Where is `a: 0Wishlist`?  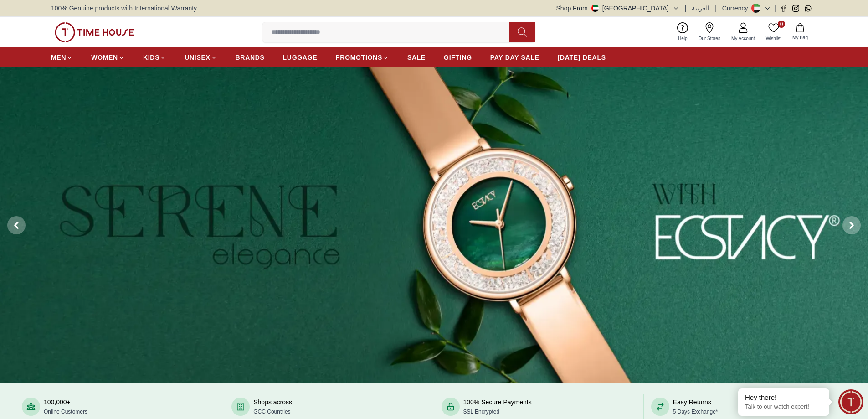 a: 0Wishlist is located at coordinates (774, 32).